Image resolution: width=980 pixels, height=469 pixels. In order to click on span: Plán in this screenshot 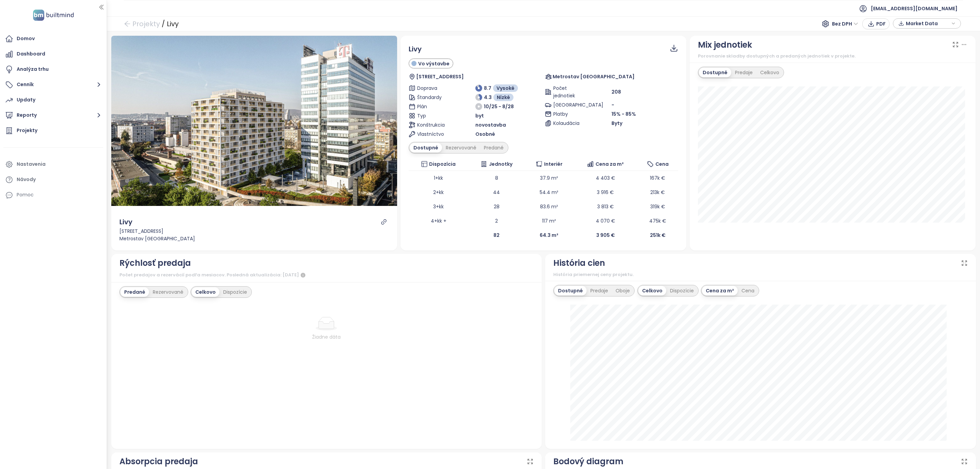, I will do `click(434, 106)`.